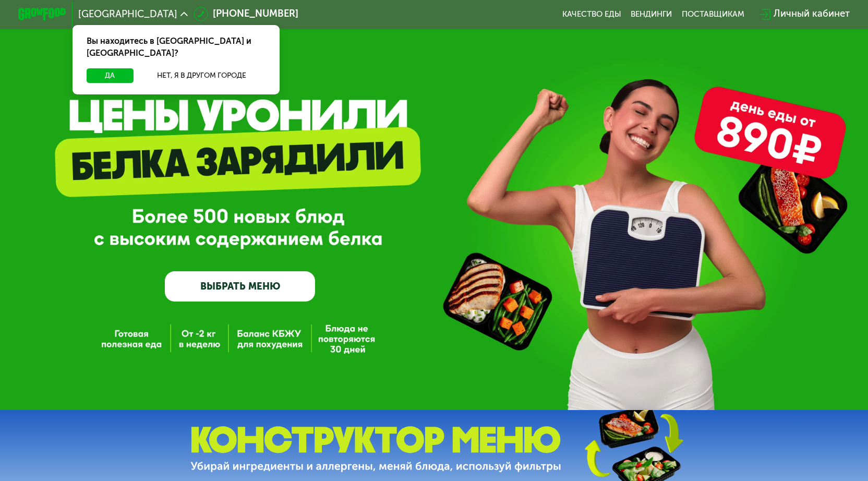 This screenshot has width=868, height=481. Describe the element at coordinates (240, 287) in the screenshot. I see `a: ВЫБРАТЬ МЕНЮ` at that location.